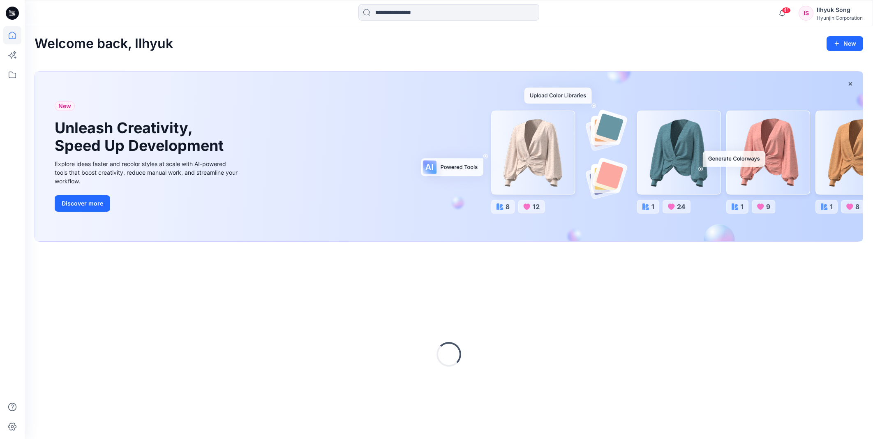 Image resolution: width=873 pixels, height=439 pixels. I want to click on div: IS, so click(806, 13).